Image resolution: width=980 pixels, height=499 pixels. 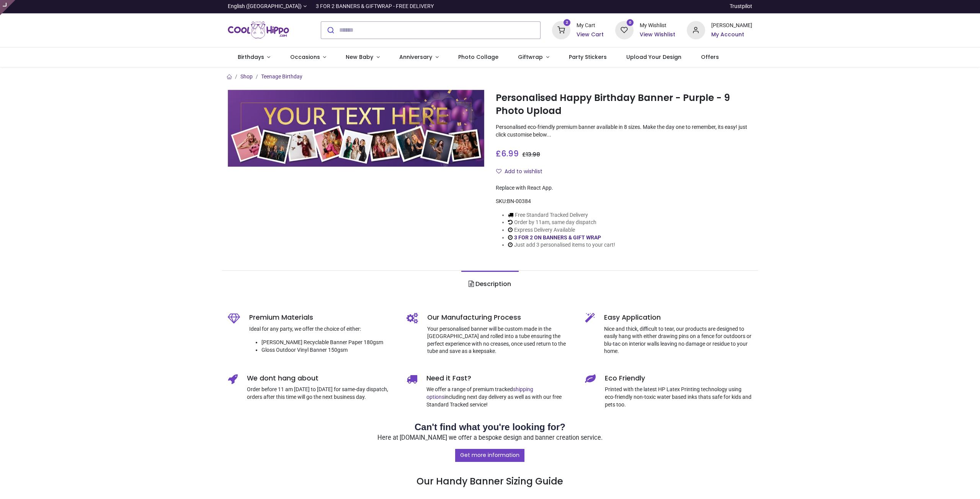 I want to click on li: Order by 11am, same day dispatch, so click(x=562, y=223).